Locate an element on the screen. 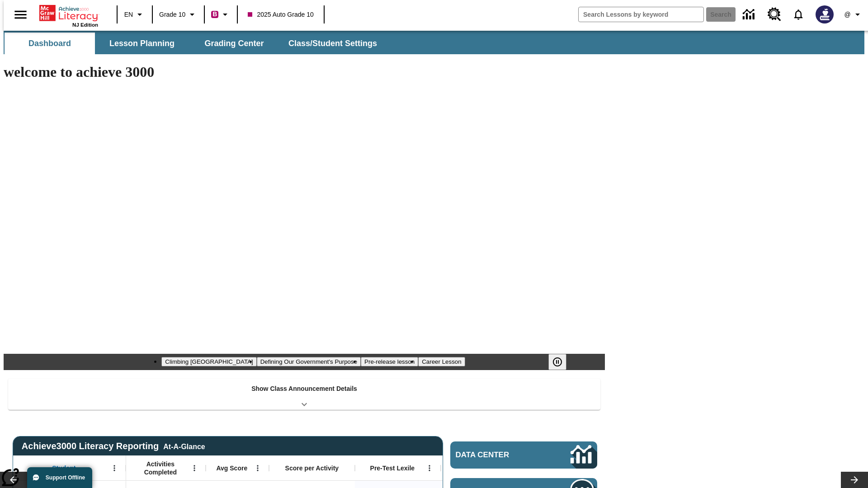 This screenshot has height=488, width=868. button: Dashboard is located at coordinates (50, 43).